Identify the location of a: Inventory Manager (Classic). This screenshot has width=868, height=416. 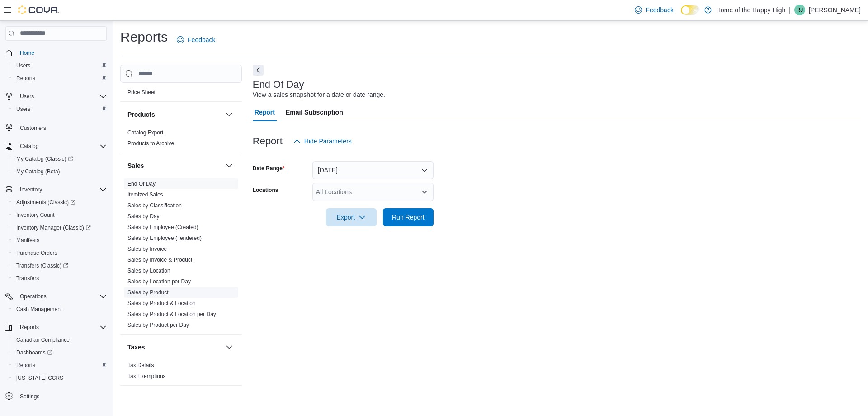
(53, 228).